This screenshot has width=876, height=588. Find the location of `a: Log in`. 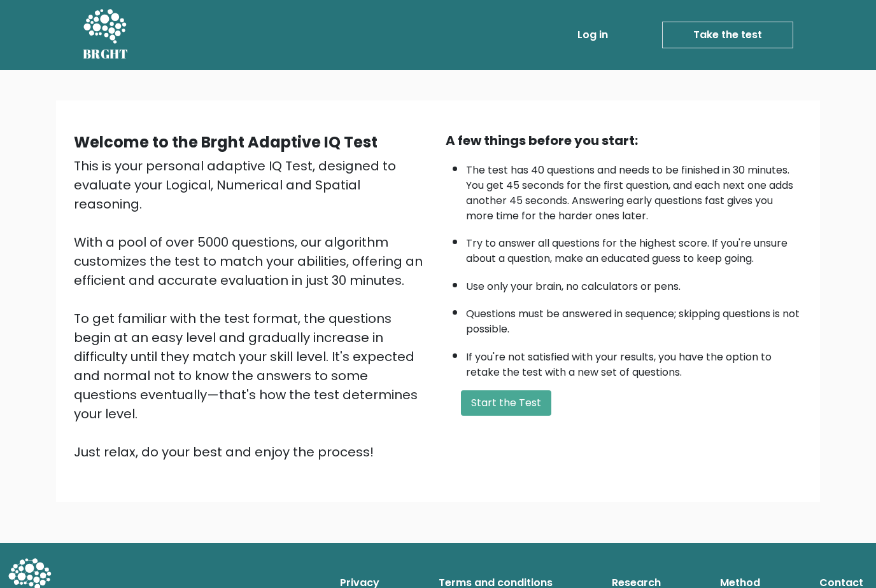

a: Log in is located at coordinates (593, 35).